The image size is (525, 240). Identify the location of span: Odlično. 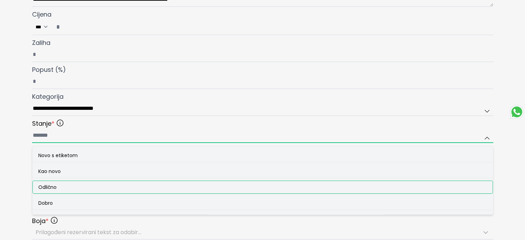
(47, 187).